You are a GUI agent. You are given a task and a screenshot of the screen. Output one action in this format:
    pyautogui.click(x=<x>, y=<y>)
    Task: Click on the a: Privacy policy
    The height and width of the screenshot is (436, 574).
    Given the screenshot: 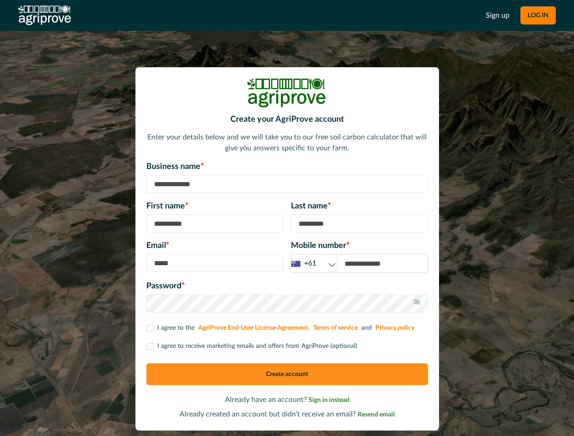 What is the action you would take?
    pyautogui.click(x=395, y=328)
    